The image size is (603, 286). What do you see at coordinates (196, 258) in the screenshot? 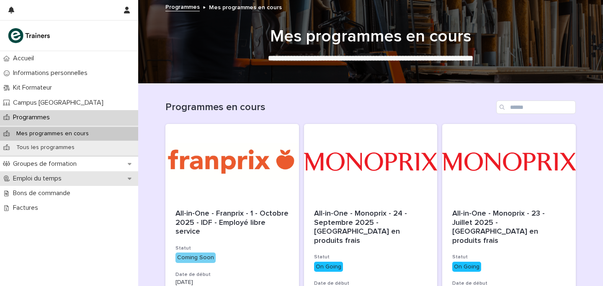
I see `div: Coming Soon` at bounding box center [196, 258].